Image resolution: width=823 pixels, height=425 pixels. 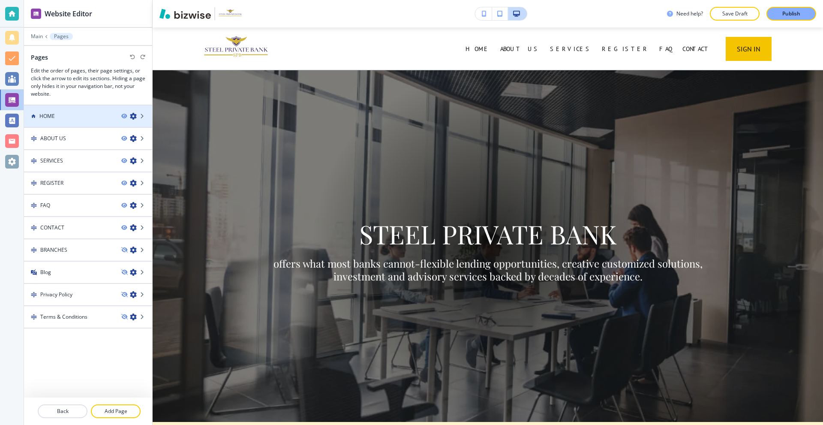 What do you see at coordinates (488, 270) in the screenshot?
I see `p: offers what most banks cannot-flexible lending opportunities, creative customized solutions, inve...` at bounding box center [488, 270].